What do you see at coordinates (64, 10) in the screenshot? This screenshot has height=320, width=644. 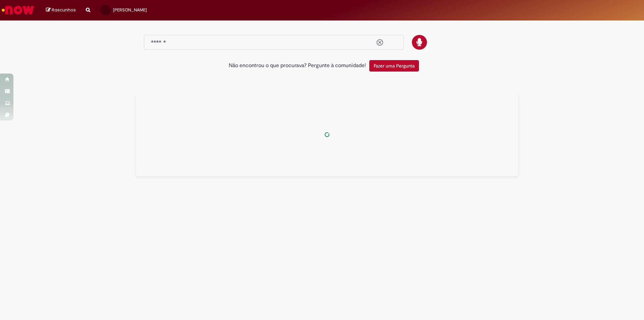 I see `span: Rascunhos` at bounding box center [64, 10].